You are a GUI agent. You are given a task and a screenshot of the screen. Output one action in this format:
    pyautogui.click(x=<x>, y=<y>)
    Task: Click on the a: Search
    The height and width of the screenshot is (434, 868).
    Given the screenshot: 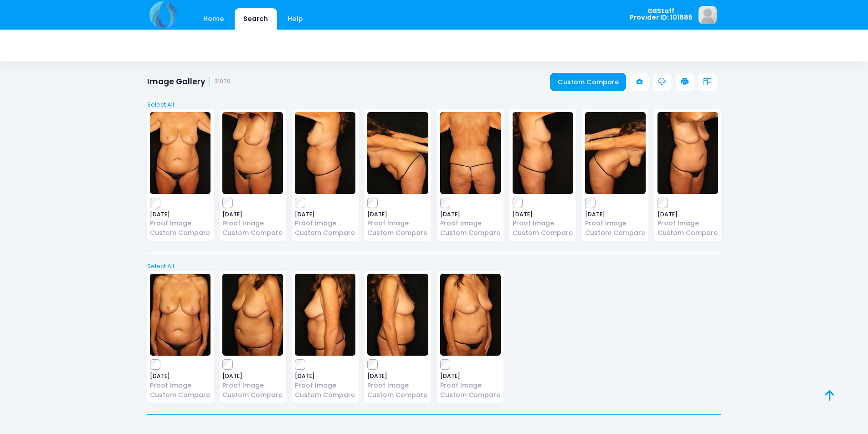 What is the action you would take?
    pyautogui.click(x=256, y=19)
    